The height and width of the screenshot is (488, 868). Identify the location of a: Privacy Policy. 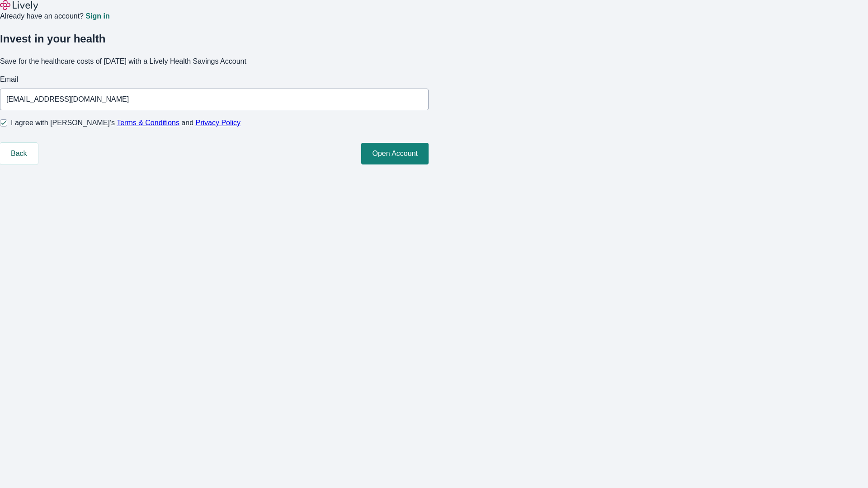
(218, 123).